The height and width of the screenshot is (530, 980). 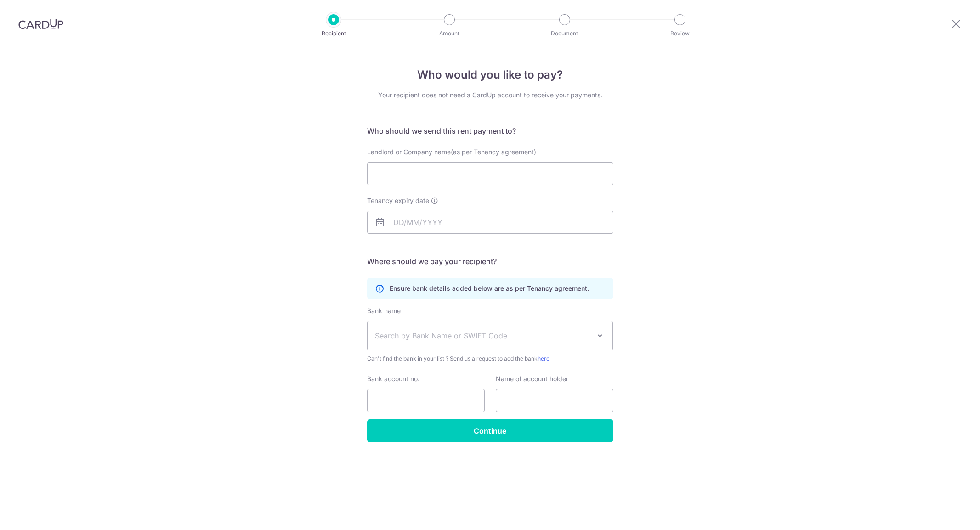 What do you see at coordinates (490, 95) in the screenshot?
I see `div: Your recipient does not need a CardUp account to receive your payments.` at bounding box center [490, 95].